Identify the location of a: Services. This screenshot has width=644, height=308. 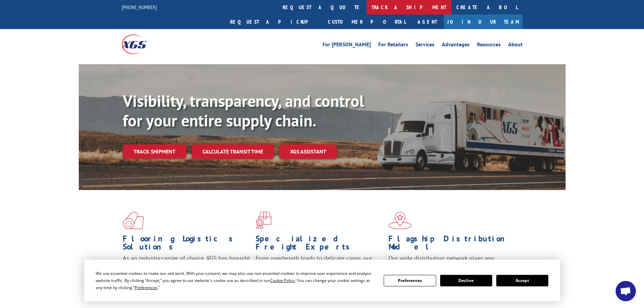
(425, 46).